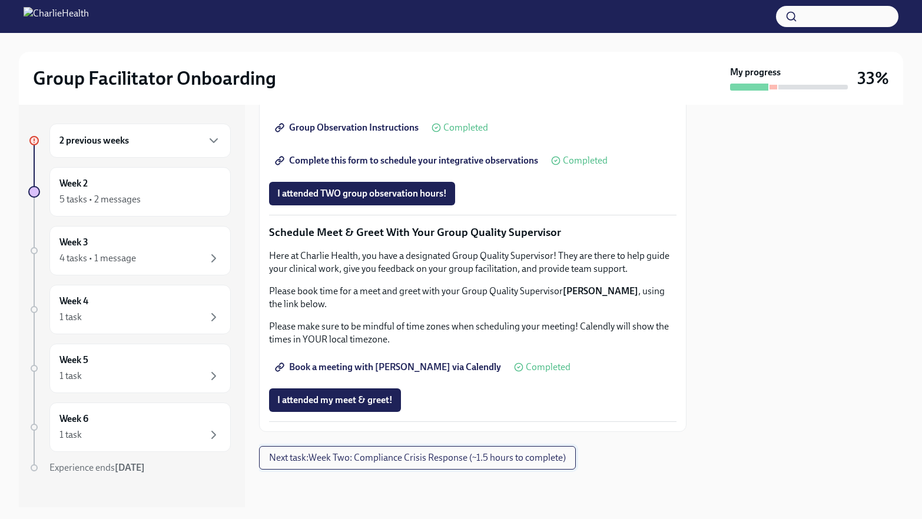 This screenshot has height=519, width=922. What do you see at coordinates (407, 161) in the screenshot?
I see `a: Complete this form to schedule your integrative observations` at bounding box center [407, 161].